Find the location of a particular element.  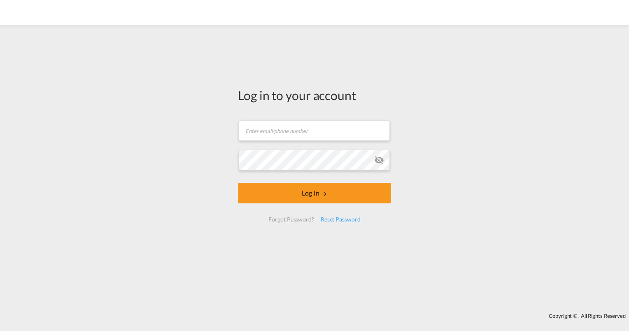

div: Forgot Password? is located at coordinates (291, 220).